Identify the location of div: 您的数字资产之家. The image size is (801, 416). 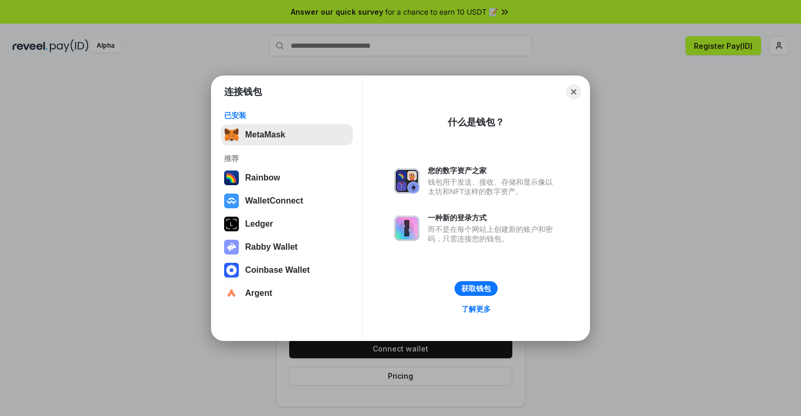
(493, 171).